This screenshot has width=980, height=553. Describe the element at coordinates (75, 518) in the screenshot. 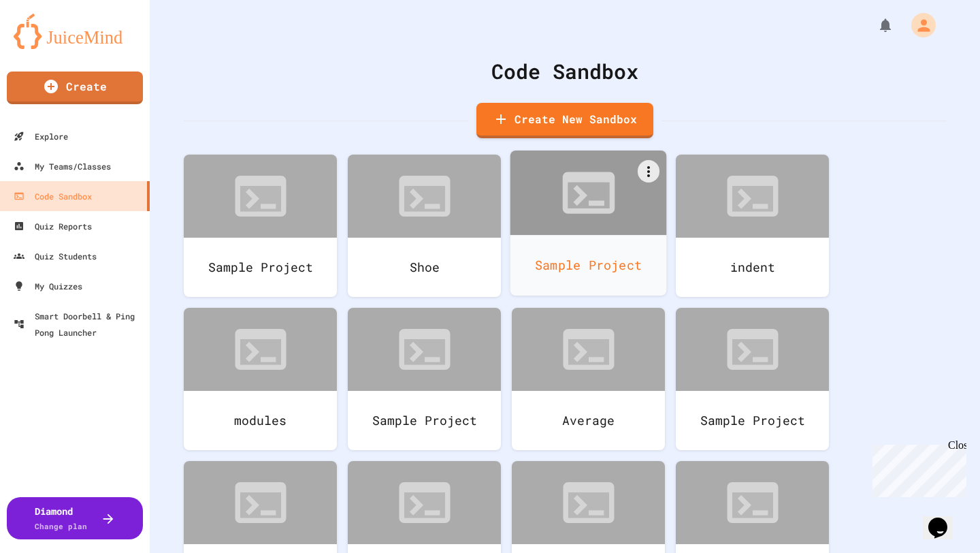

I see `button: DiamondChange plan` at that location.